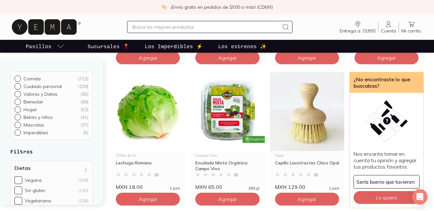 Image resolution: width=434 pixels, height=211 pixels. Describe the element at coordinates (38, 201) in the screenshot. I see `div: Vegetariana` at that location.